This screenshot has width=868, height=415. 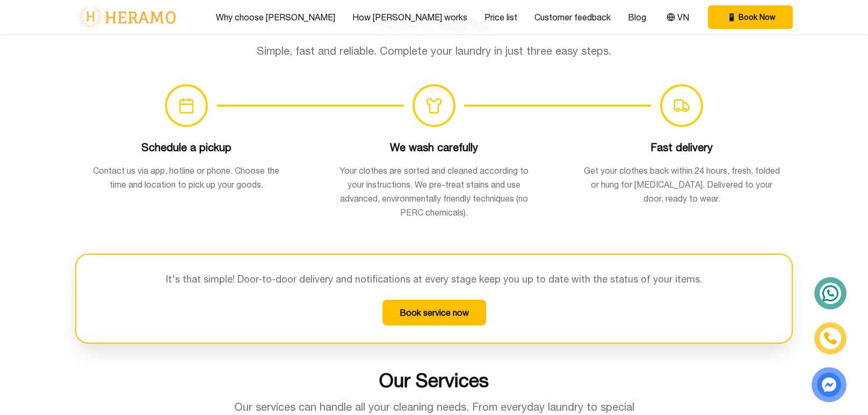 What do you see at coordinates (500, 17) in the screenshot?
I see `font: Price list` at bounding box center [500, 17].